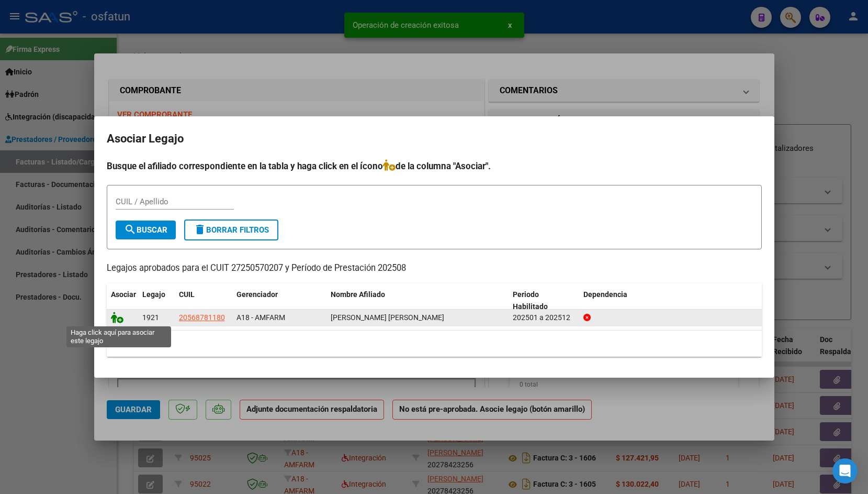  I want to click on h2: Asociar Legajo, so click(435, 139).